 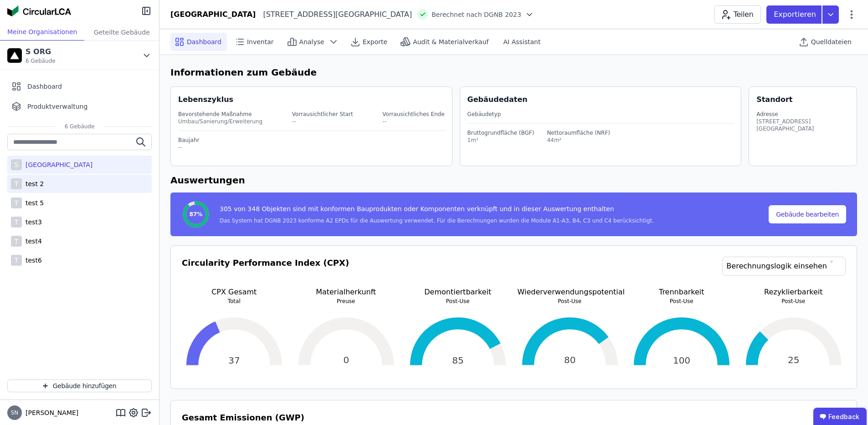 What do you see at coordinates (234, 292) in the screenshot?
I see `p: CPX Gesamt` at bounding box center [234, 292].